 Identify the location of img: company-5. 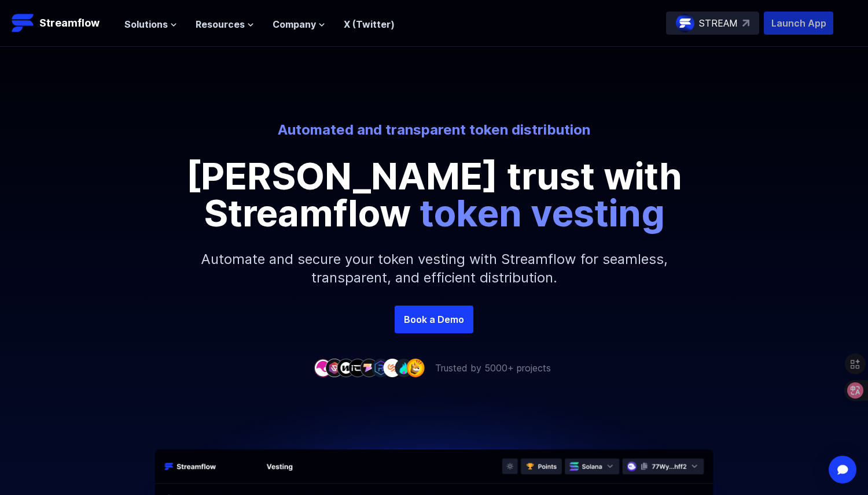
(370, 368).